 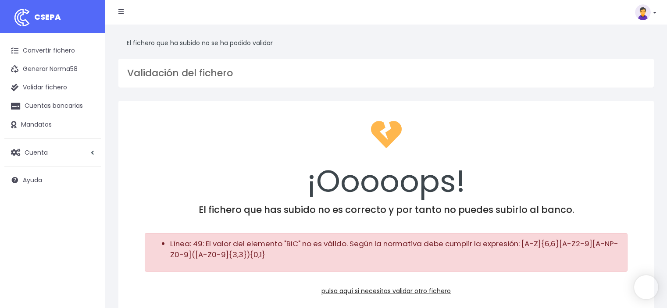 What do you see at coordinates (386, 158) in the screenshot?
I see `div: ¡Ooooops!` at bounding box center [386, 158].